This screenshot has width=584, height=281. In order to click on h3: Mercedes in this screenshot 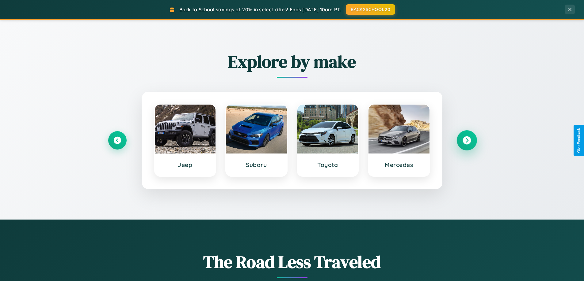, I will do `click(398, 165)`.